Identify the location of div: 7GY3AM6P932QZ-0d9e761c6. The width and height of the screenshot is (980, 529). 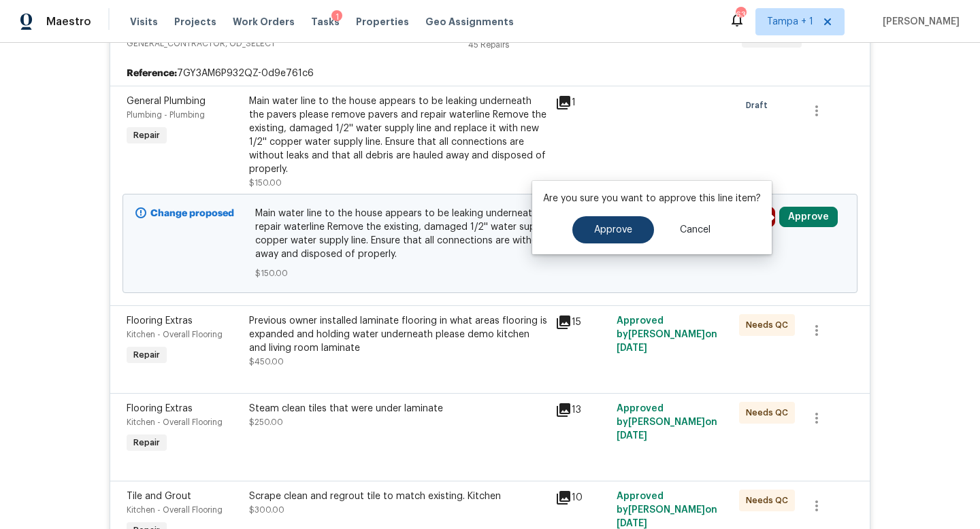
(490, 73).